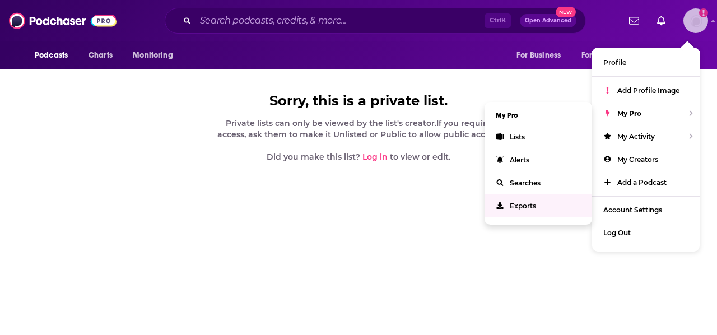  I want to click on a: Account Settings, so click(646, 210).